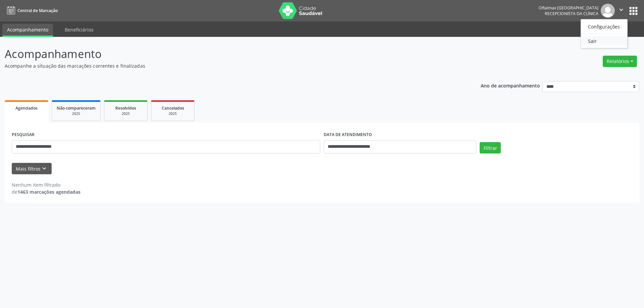  I want to click on strong: 1463 marcações agendadas, so click(49, 192).